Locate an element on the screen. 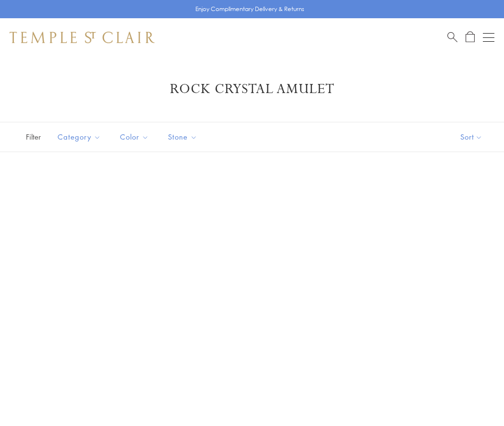 Image resolution: width=504 pixels, height=426 pixels. a: Search is located at coordinates (452, 37).